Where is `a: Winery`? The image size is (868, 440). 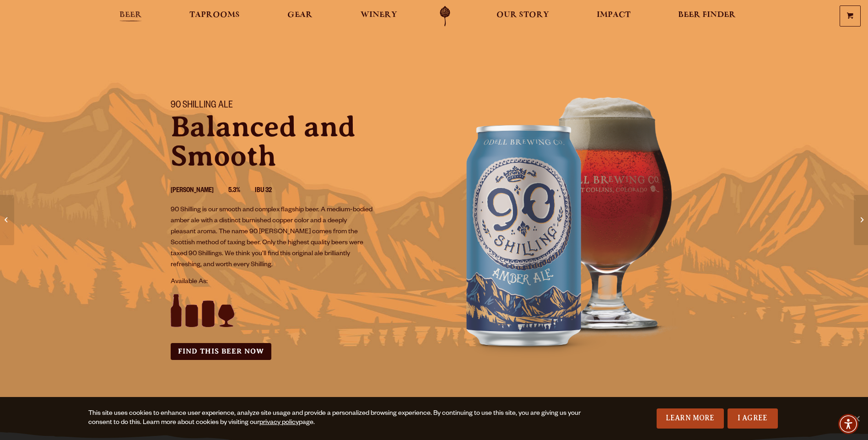
a: Winery is located at coordinates (379, 16).